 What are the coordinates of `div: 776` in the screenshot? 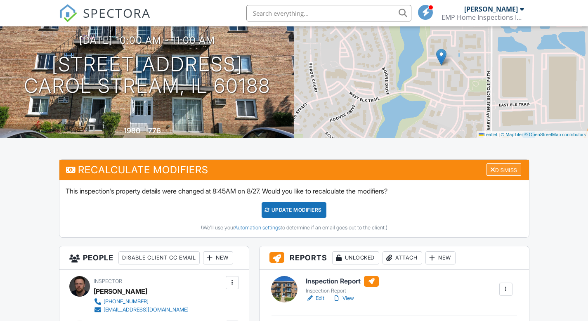 It's located at (154, 130).